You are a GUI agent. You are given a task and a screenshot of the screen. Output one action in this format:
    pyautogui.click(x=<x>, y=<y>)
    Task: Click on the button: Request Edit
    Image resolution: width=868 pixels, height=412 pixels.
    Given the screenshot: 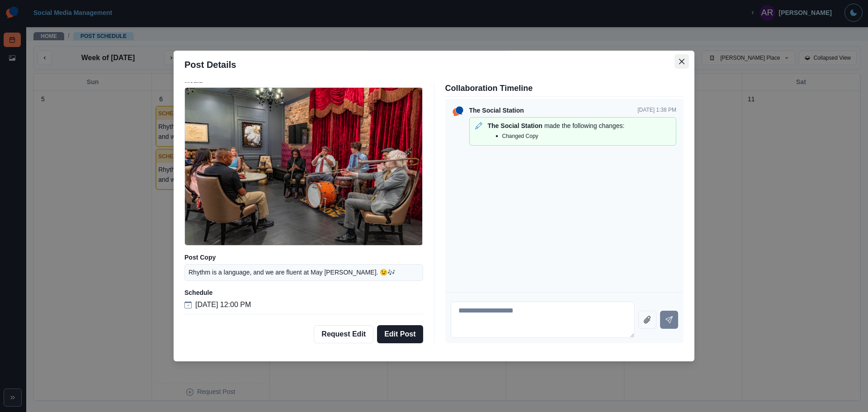 What is the action you would take?
    pyautogui.click(x=344, y=334)
    